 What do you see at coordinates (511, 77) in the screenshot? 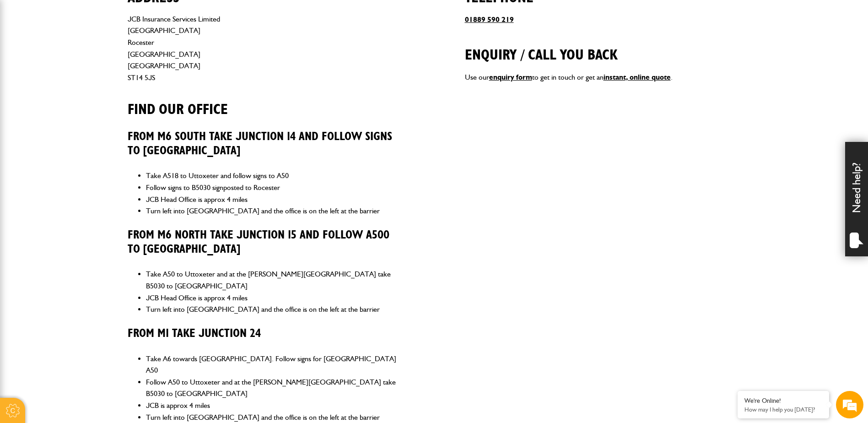
I see `a: enquiry form` at bounding box center [511, 77].